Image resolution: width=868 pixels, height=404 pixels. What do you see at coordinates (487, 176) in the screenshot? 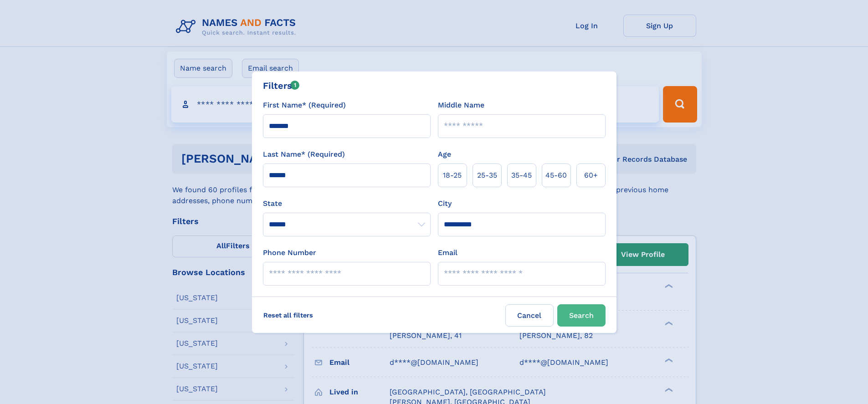
I see `span: 25‑35` at bounding box center [487, 176].